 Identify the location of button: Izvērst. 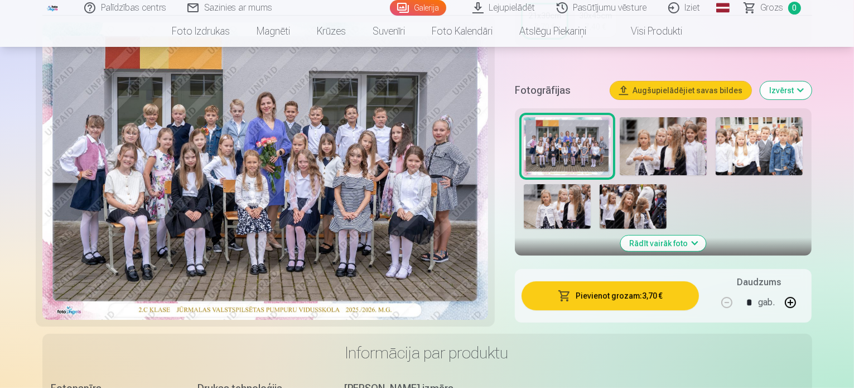
(786, 90).